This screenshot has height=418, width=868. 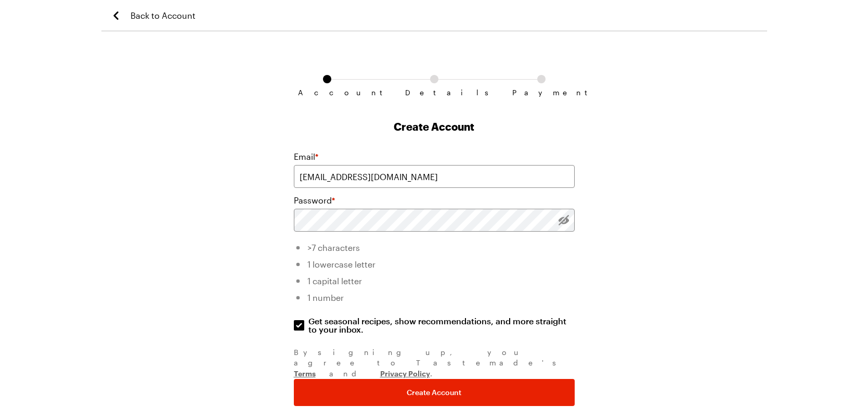 I want to click on a: Privacy Policy, so click(x=406, y=373).